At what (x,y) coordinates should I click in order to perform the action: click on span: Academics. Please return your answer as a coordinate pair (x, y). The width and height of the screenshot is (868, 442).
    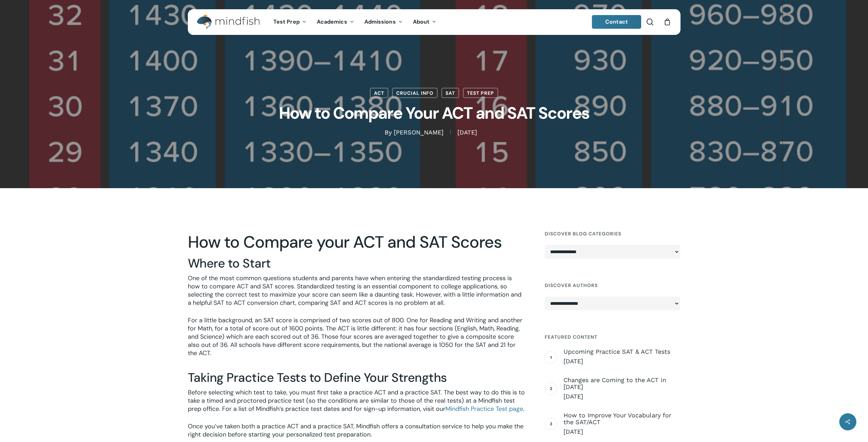
    Looking at the image, I should click on (332, 22).